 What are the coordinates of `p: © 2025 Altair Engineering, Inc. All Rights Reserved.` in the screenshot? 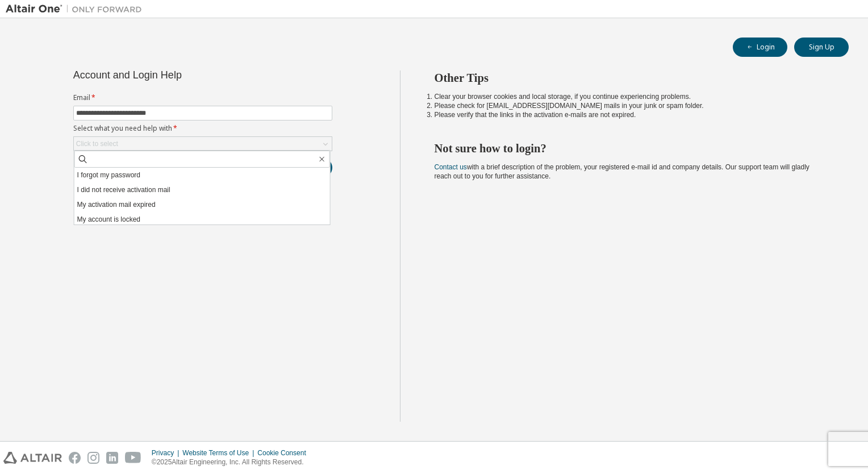 It's located at (232, 462).